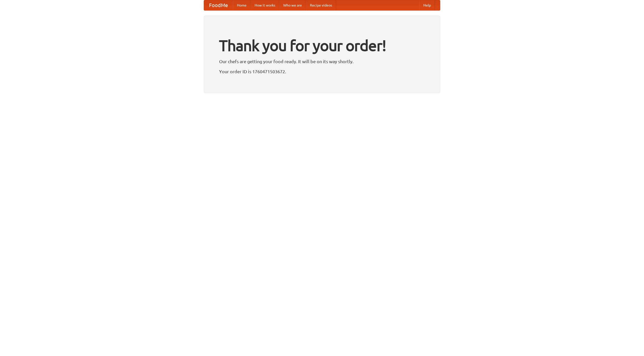 Image resolution: width=644 pixels, height=356 pixels. Describe the element at coordinates (321, 5) in the screenshot. I see `a: Recipe videos` at that location.